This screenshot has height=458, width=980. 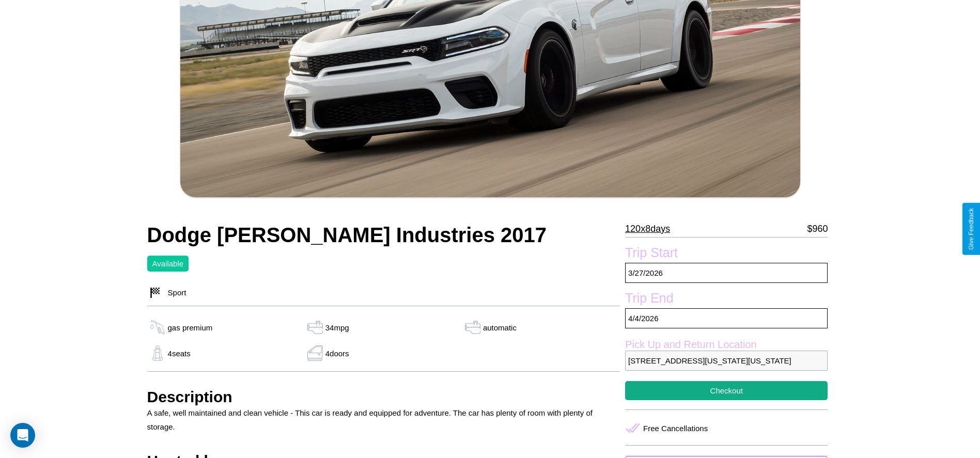 I want to click on p: 34 mpg, so click(x=337, y=327).